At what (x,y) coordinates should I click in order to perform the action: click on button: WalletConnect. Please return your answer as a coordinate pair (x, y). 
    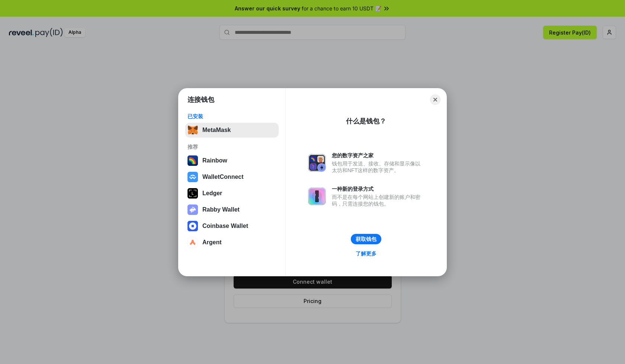
    Looking at the image, I should click on (231, 177).